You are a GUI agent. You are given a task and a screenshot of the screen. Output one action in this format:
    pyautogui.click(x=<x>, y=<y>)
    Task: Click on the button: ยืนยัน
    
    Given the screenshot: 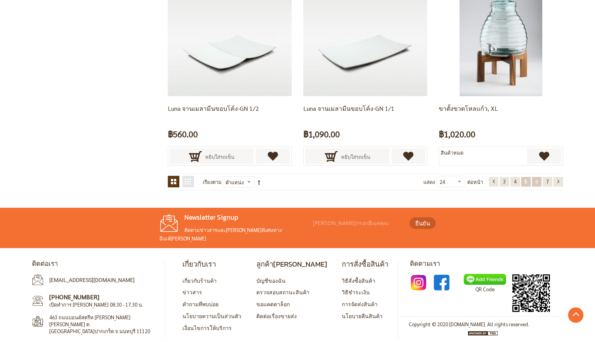 What is the action you would take?
    pyautogui.click(x=422, y=223)
    